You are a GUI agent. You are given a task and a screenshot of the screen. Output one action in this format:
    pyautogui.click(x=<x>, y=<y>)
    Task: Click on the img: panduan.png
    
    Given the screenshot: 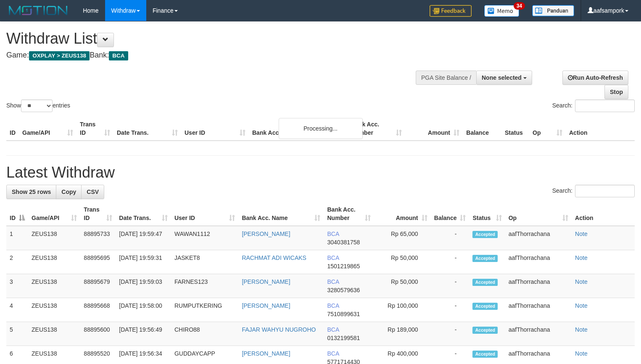 What is the action you would take?
    pyautogui.click(x=553, y=10)
    